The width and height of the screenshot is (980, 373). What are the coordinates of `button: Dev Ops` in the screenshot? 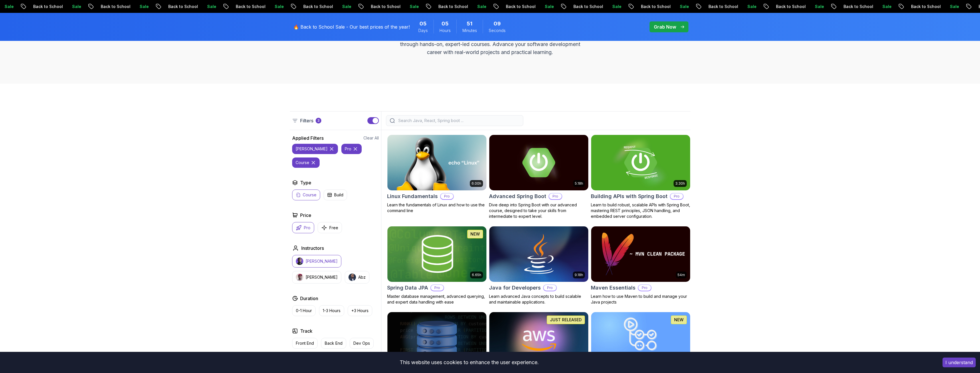 It's located at (361, 344).